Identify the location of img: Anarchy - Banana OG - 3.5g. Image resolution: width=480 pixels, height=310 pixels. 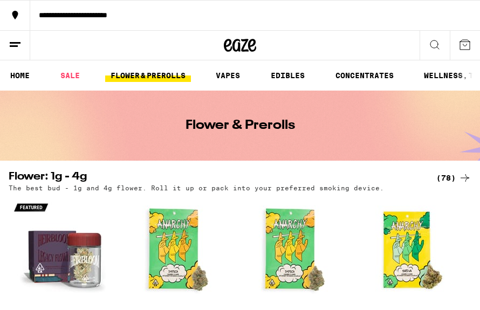
(179, 251).